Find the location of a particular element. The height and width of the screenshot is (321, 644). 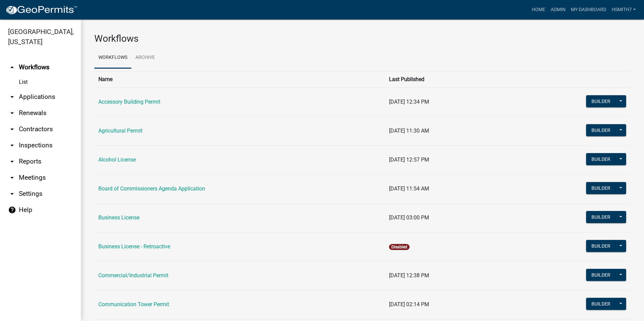

a: Board of Commissioners Agenda Application is located at coordinates (152, 189).